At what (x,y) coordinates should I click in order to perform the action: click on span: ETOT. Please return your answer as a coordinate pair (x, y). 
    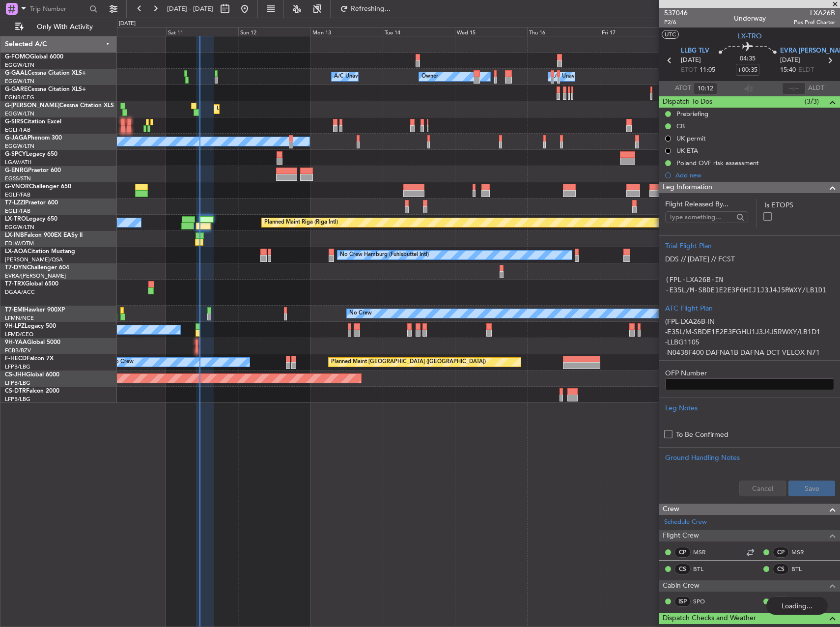
    Looking at the image, I should click on (689, 70).